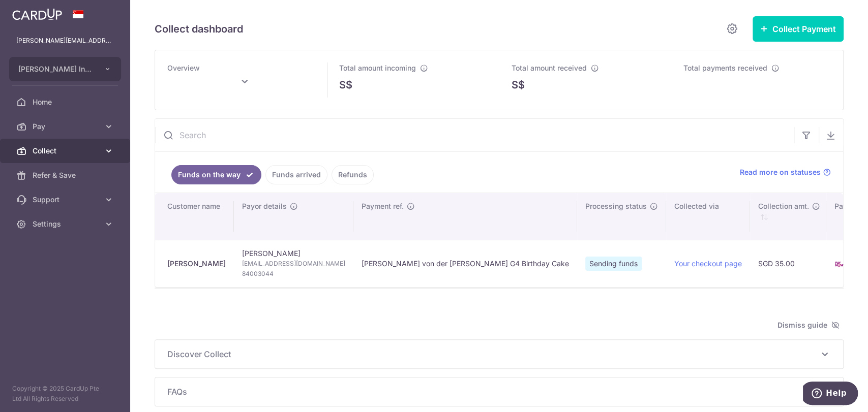 The image size is (868, 412). I want to click on h5: Collect dashboard, so click(199, 29).